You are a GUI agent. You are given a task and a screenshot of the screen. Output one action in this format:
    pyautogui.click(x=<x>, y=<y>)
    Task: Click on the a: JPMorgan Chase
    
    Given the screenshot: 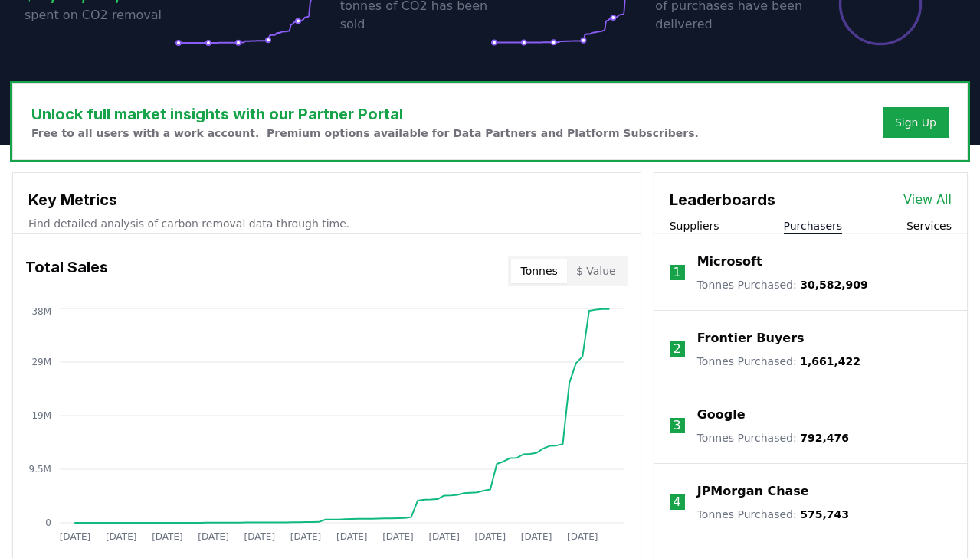 What is the action you would take?
    pyautogui.click(x=753, y=491)
    